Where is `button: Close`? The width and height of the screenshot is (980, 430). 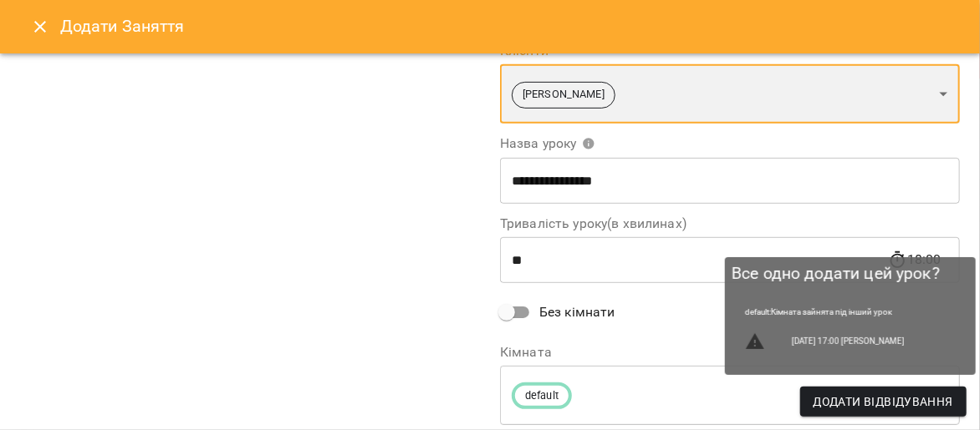
button: Close is located at coordinates (41, 27).